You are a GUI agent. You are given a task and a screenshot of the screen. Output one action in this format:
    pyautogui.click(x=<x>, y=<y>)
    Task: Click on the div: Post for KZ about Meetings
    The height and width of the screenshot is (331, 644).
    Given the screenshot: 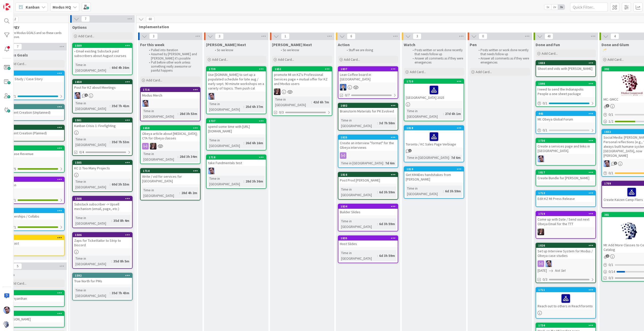 What is the action you would take?
    pyautogui.click(x=102, y=87)
    